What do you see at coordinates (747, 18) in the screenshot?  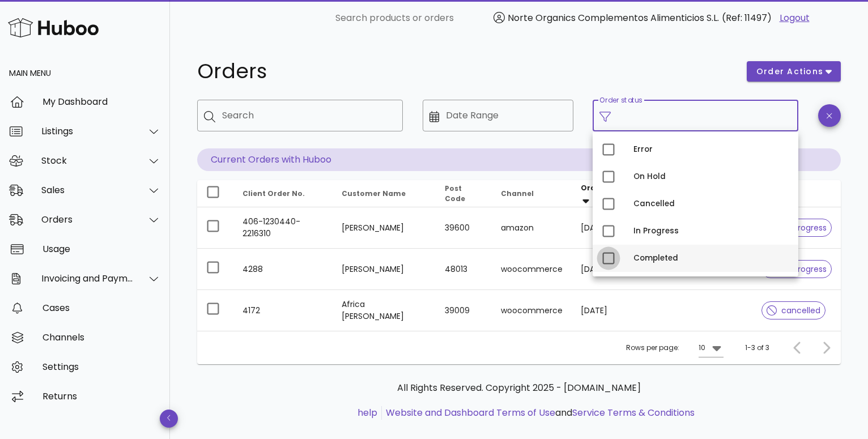 I see `span: (Ref: 11497)` at bounding box center [747, 18].